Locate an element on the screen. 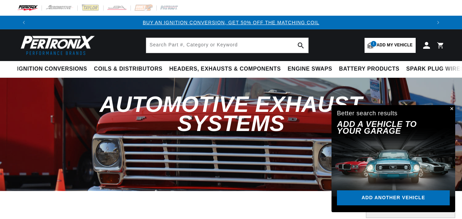 This screenshot has height=219, width=462. a: 1Add my vehicle is located at coordinates (390, 45).